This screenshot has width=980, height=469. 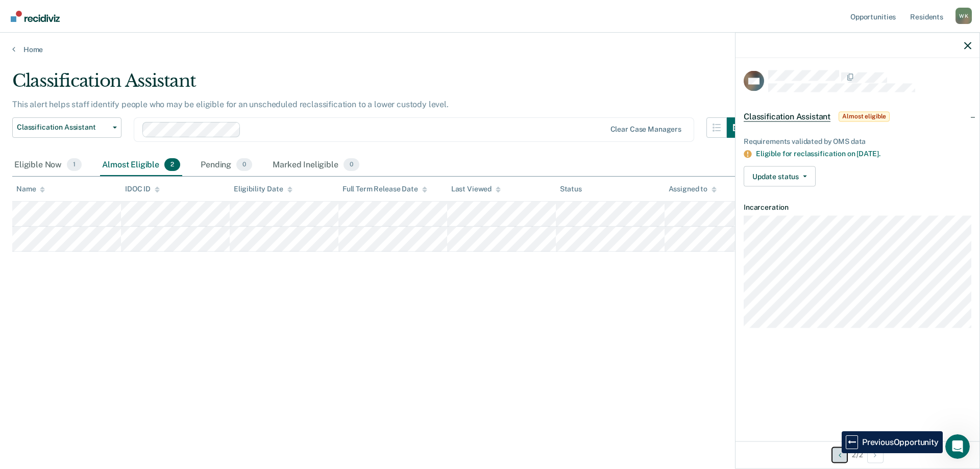 I want to click on div: Assigned to, so click(x=693, y=189).